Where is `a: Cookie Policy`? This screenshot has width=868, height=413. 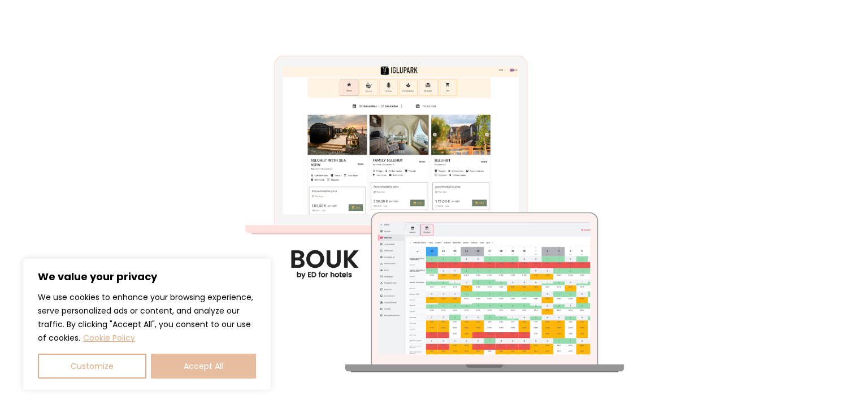
a: Cookie Policy is located at coordinates (109, 338).